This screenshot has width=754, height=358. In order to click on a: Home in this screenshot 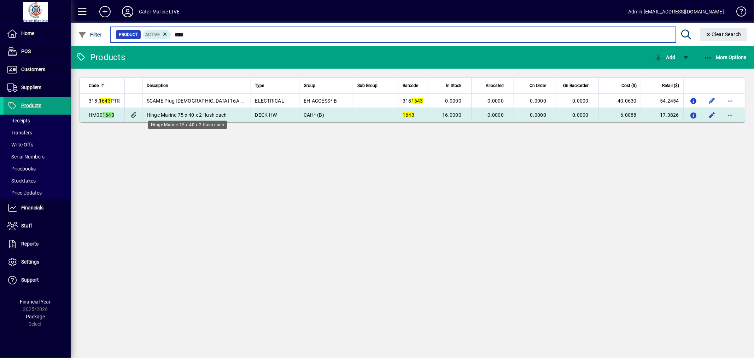, I will do `click(37, 34)`.